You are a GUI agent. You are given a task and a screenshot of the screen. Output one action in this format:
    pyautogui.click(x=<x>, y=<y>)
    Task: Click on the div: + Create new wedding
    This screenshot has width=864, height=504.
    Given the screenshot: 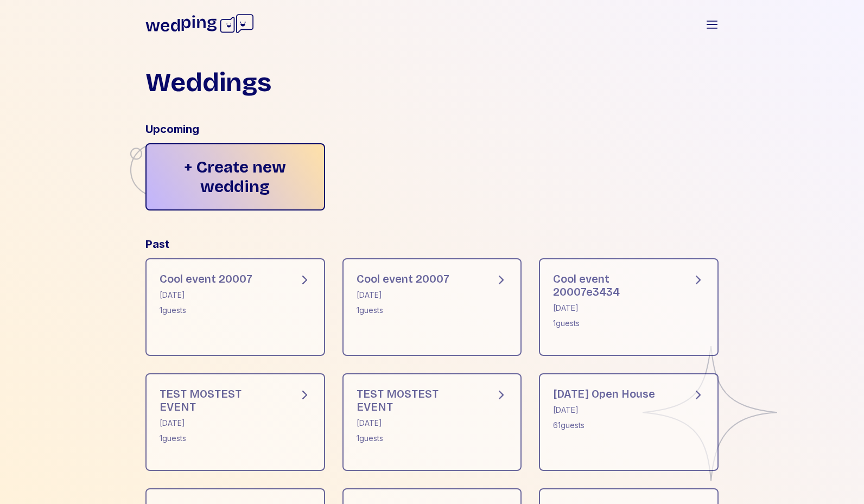 What is the action you would take?
    pyautogui.click(x=235, y=177)
    